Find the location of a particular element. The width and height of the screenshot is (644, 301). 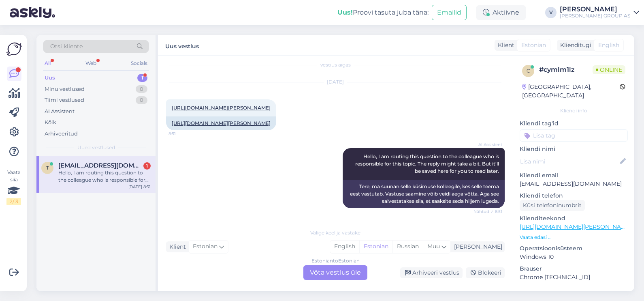

p: Kliendi telefon is located at coordinates (574, 195).